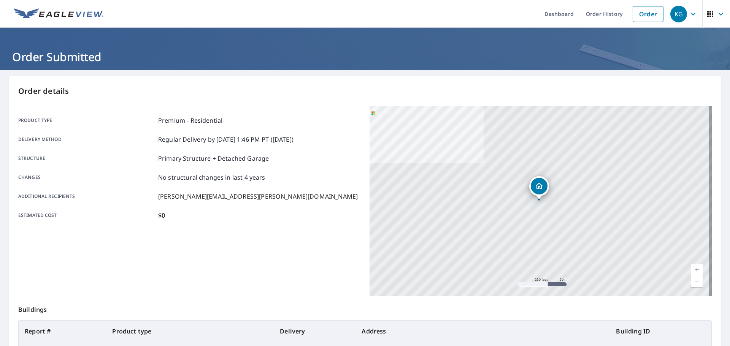 The height and width of the screenshot is (346, 730). I want to click on th: Report #, so click(62, 332).